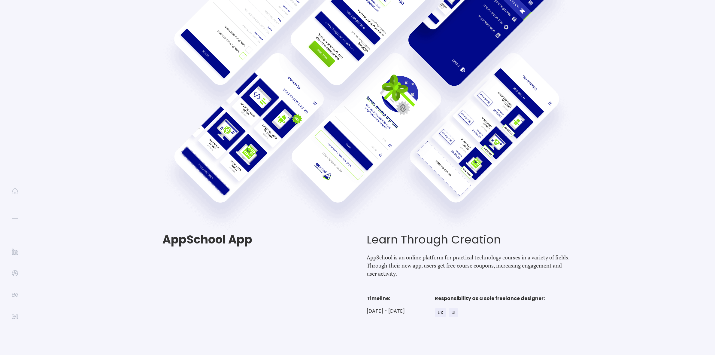 Image resolution: width=715 pixels, height=355 pixels. Describe the element at coordinates (490, 298) in the screenshot. I see `h4: Responsibility as a sole freelance designer:` at that location.